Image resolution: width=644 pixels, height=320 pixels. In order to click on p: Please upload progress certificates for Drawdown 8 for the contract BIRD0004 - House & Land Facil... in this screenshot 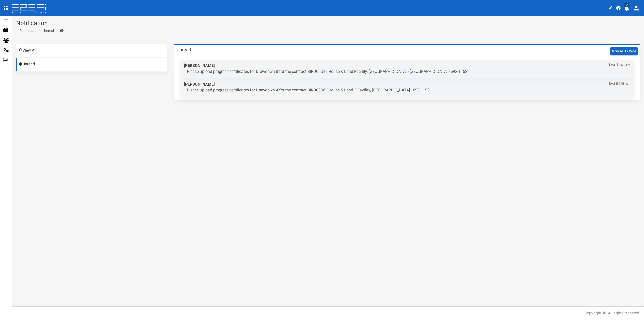, I will do `click(409, 72)`.